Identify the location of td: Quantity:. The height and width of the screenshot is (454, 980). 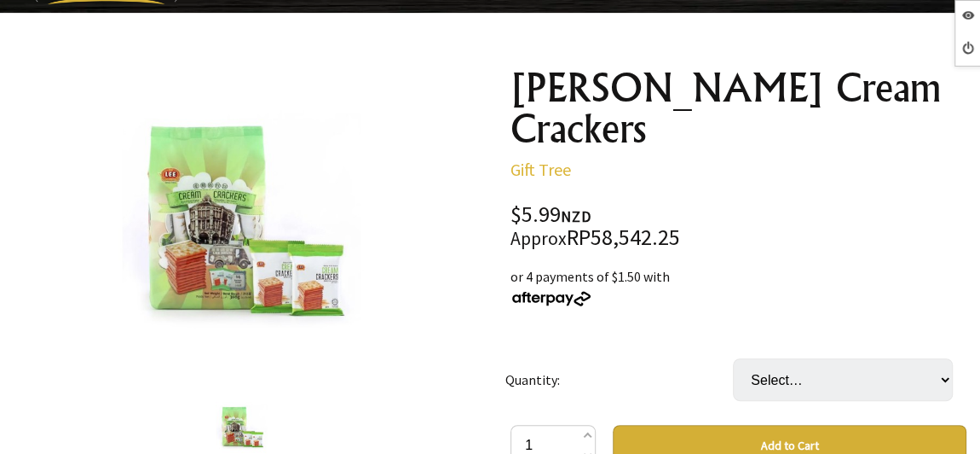
(620, 379).